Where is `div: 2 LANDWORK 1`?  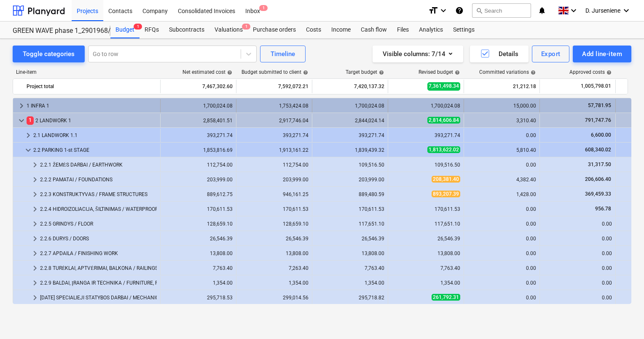 div: 2 LANDWORK 1 is located at coordinates (92, 121).